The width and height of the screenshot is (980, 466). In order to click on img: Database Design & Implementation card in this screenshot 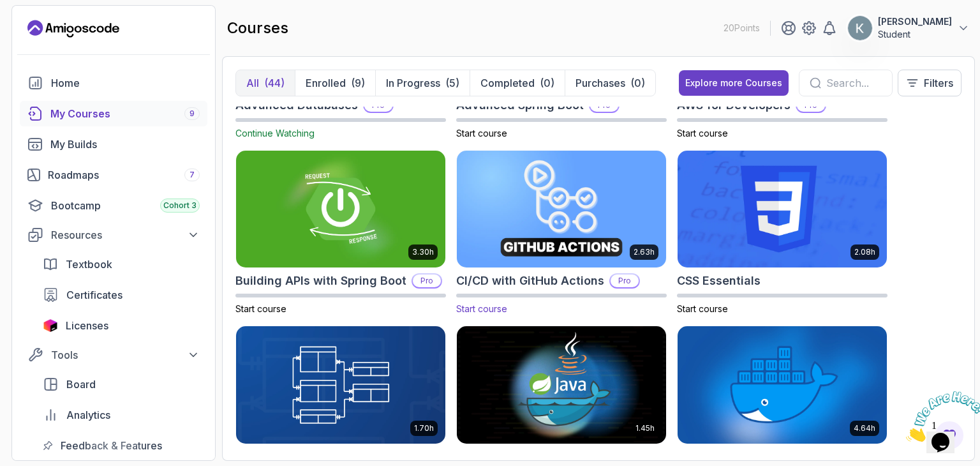, I will do `click(341, 385)`.